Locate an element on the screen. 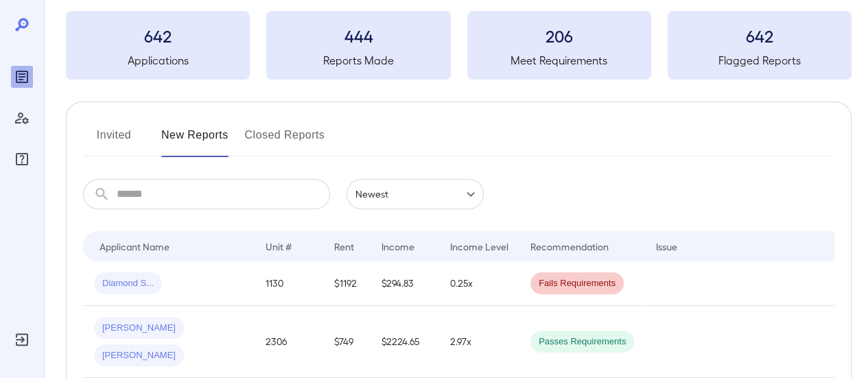 The height and width of the screenshot is (378, 868). h5: Reports Made is located at coordinates (358, 61).